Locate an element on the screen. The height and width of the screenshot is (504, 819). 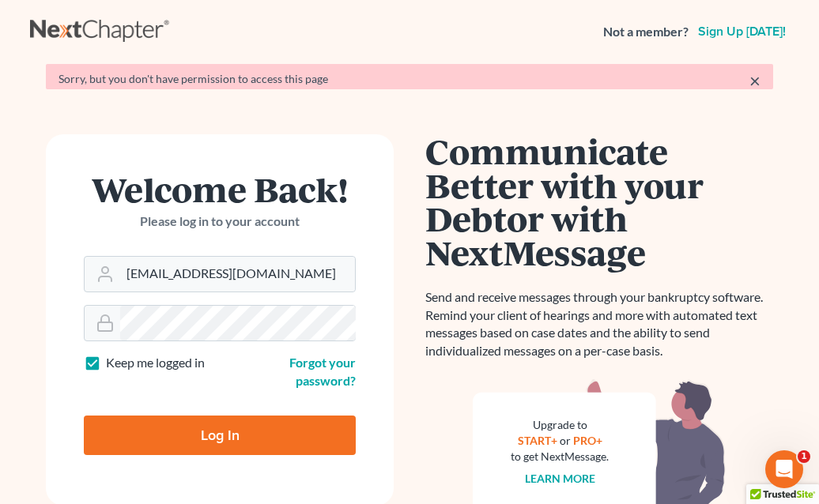
input: Log In is located at coordinates (220, 435).